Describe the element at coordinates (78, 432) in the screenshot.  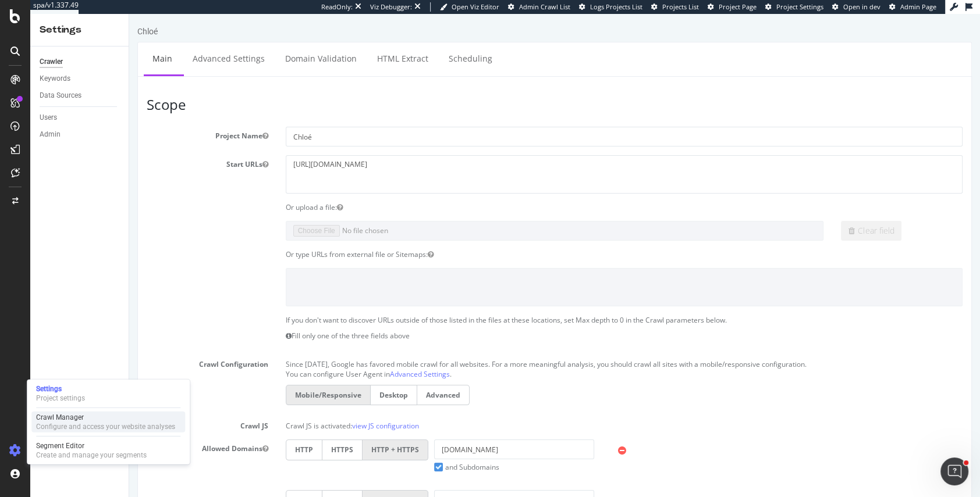
I see `label: Allowed Domains` at that location.